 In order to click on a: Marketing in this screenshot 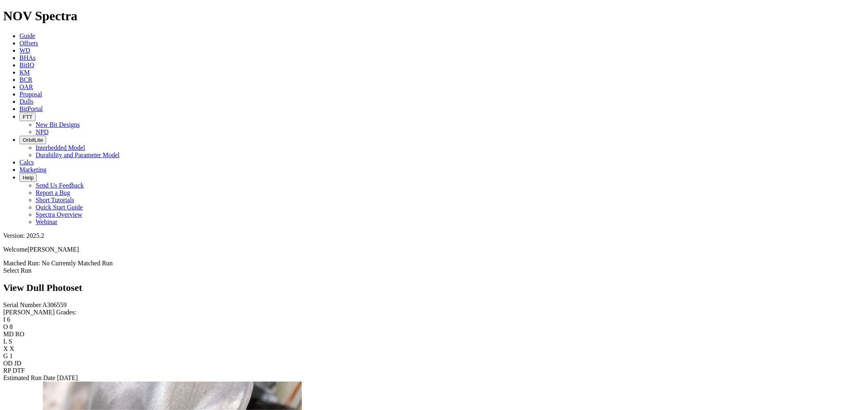, I will do `click(33, 169)`.